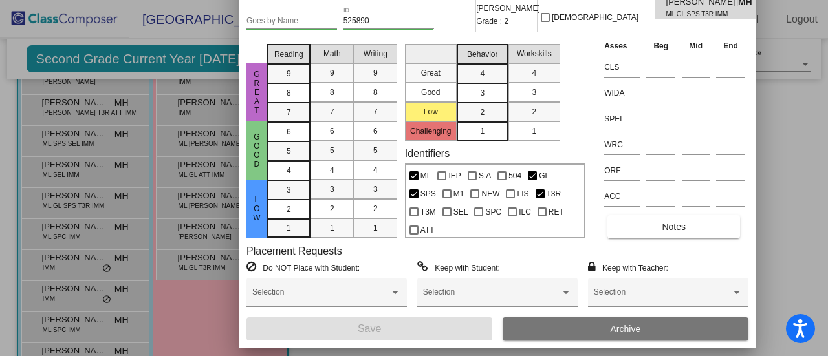 The width and height of the screenshot is (828, 356). What do you see at coordinates (522, 194) in the screenshot?
I see `span: LIS` at bounding box center [522, 194].